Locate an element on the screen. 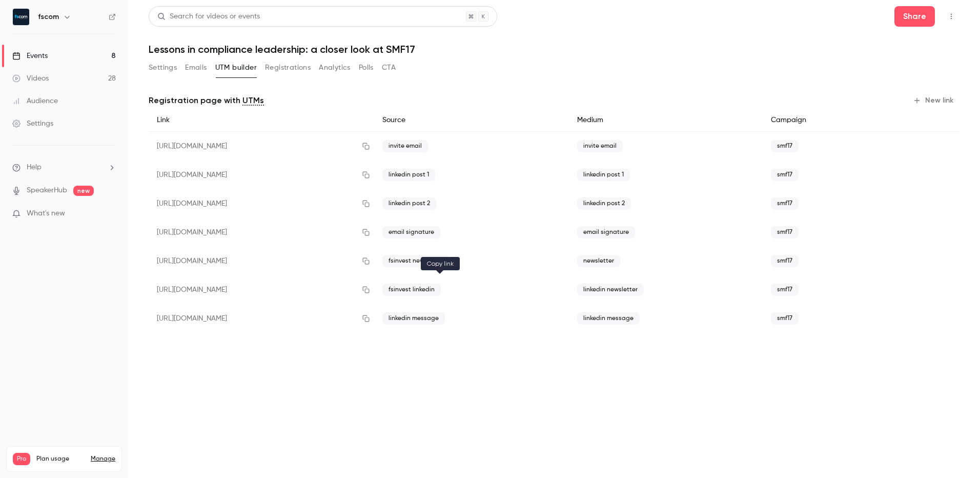  span: What's new is located at coordinates (46, 214).